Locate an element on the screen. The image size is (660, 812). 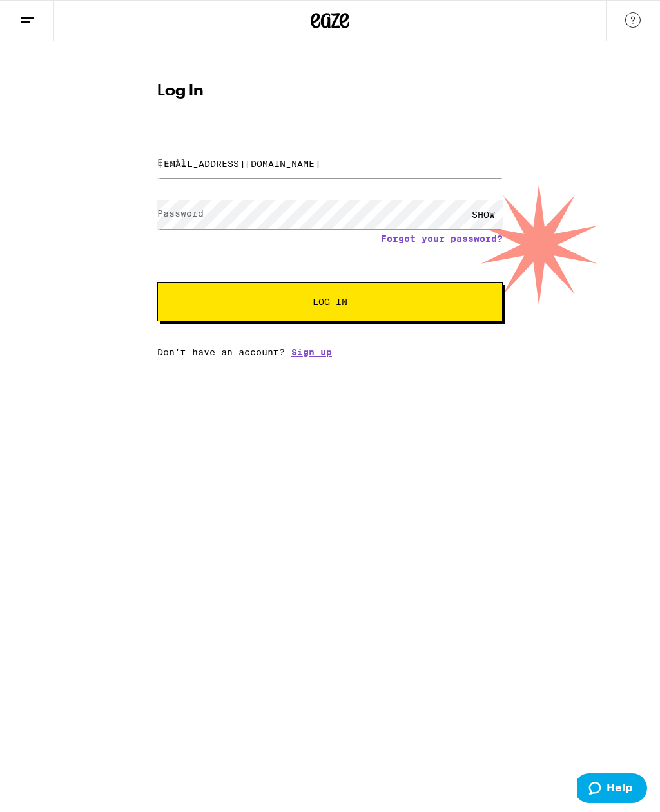
a: Forgot your password? is located at coordinates (442, 238).